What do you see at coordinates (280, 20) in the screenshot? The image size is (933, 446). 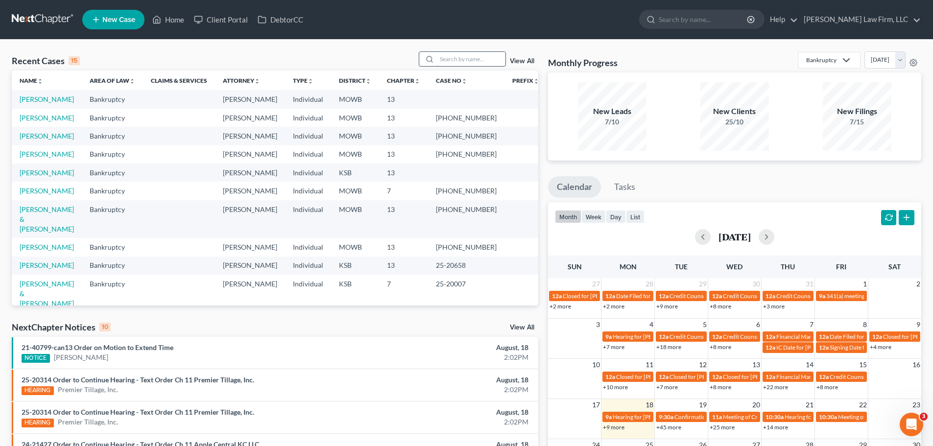 I see `a: DebtorCC` at bounding box center [280, 20].